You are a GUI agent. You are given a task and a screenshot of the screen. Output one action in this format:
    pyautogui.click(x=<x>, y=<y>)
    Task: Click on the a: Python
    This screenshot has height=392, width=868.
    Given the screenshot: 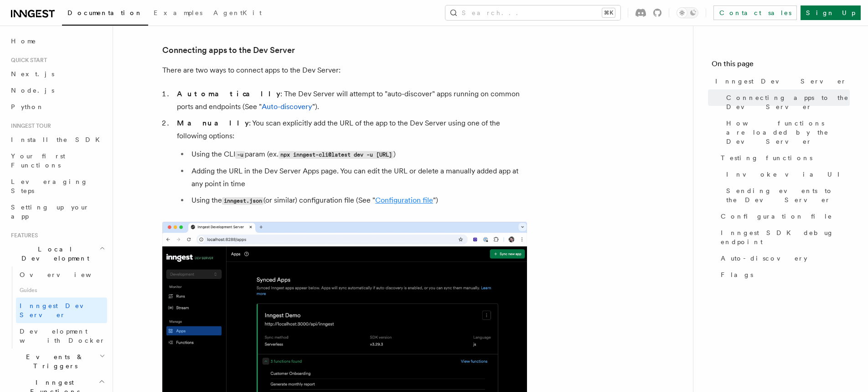 What is the action you would take?
    pyautogui.click(x=57, y=107)
    